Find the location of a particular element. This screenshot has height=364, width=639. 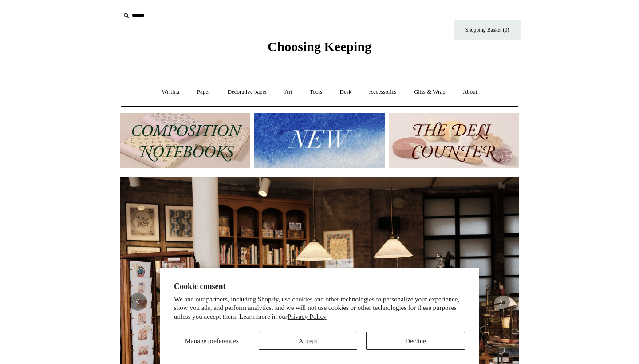

a: Tools is located at coordinates (316, 92).